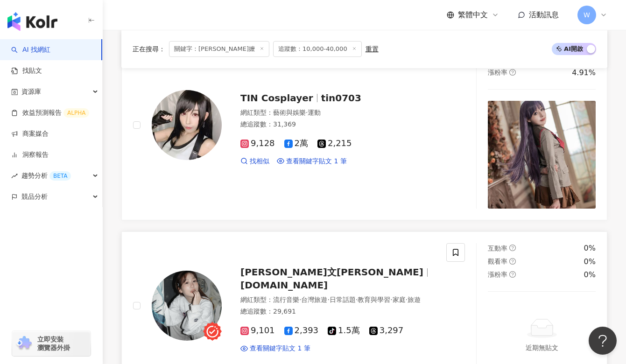  I want to click on a: 找貼文, so click(26, 71).